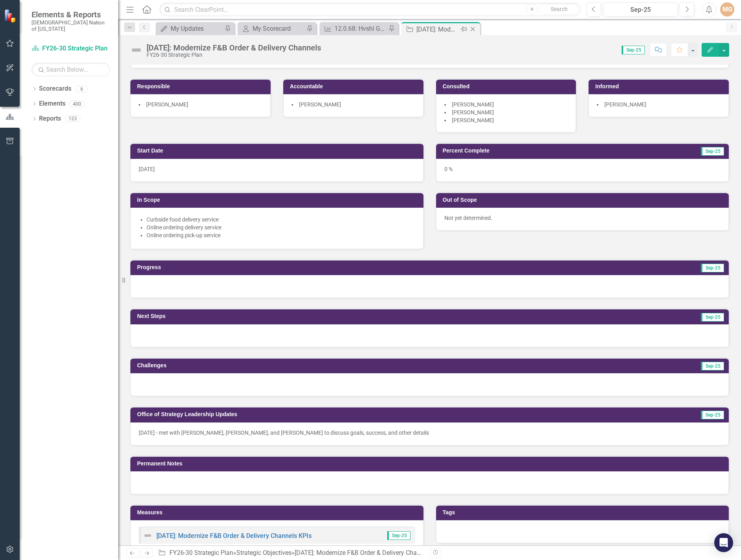 The height and width of the screenshot is (560, 741). What do you see at coordinates (431, 463) in the screenshot?
I see `h3: Permanent Notes` at bounding box center [431, 463].